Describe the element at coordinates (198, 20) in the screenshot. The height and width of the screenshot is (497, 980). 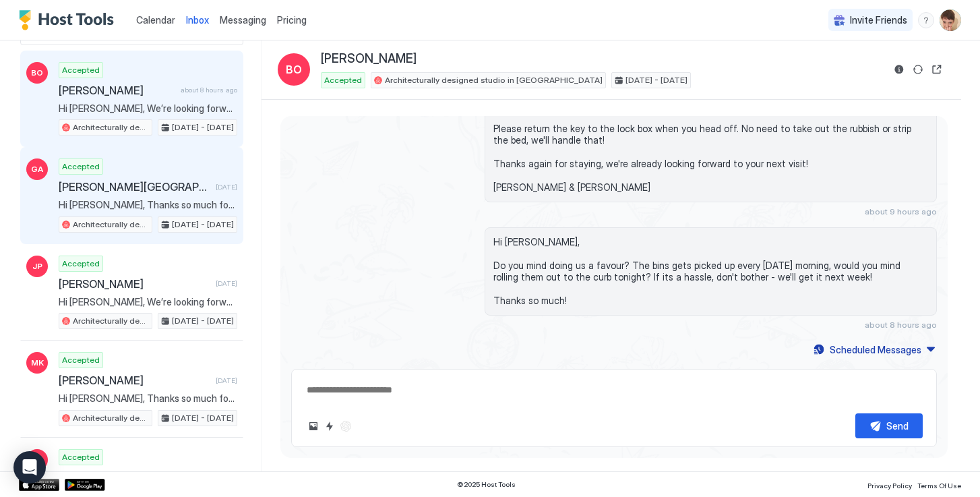
I see `span: Inbox` at that location.